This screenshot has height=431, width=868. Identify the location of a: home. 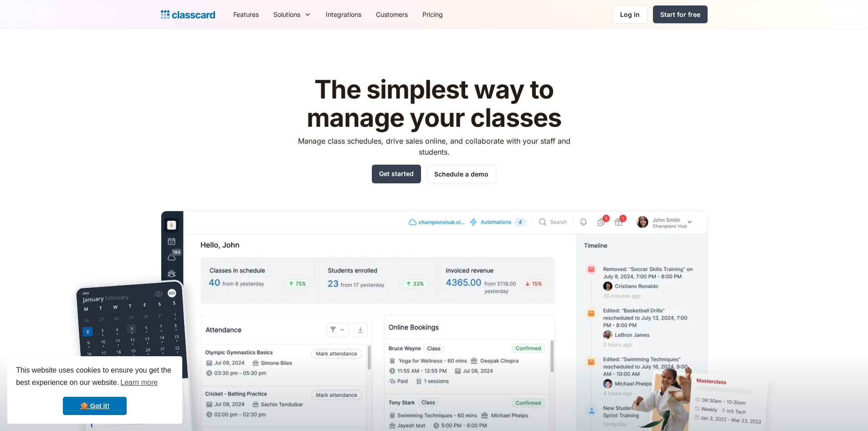
(188, 14).